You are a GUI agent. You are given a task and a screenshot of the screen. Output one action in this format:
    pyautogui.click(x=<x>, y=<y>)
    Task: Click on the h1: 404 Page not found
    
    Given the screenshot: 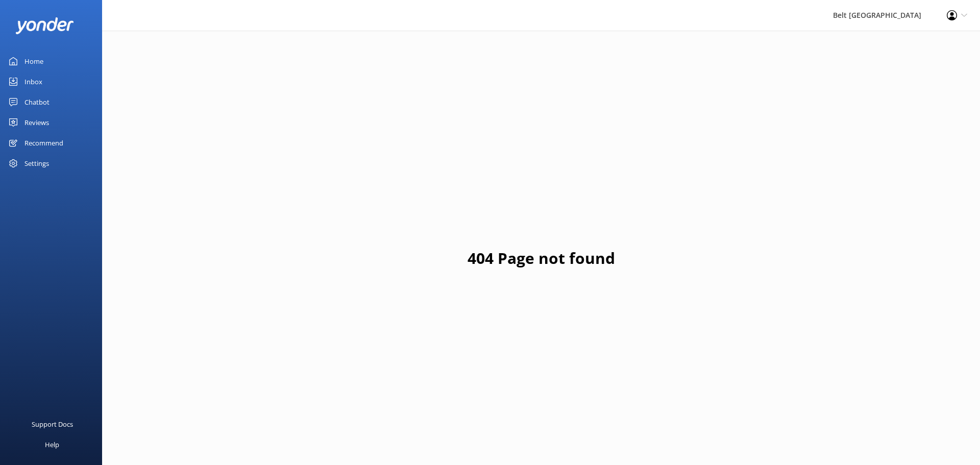 What is the action you would take?
    pyautogui.click(x=541, y=258)
    